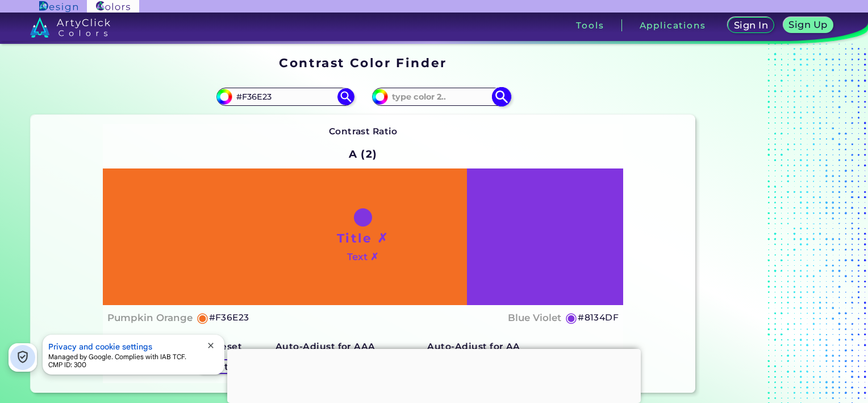 This screenshot has height=403, width=868. Describe the element at coordinates (363, 237) in the screenshot. I see `h1: Title ✗` at that location.